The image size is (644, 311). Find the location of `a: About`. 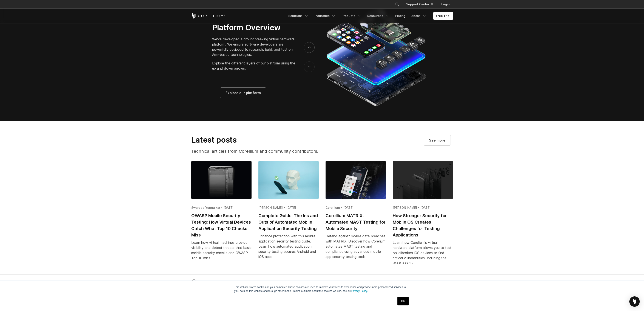

a: About is located at coordinates (419, 16).